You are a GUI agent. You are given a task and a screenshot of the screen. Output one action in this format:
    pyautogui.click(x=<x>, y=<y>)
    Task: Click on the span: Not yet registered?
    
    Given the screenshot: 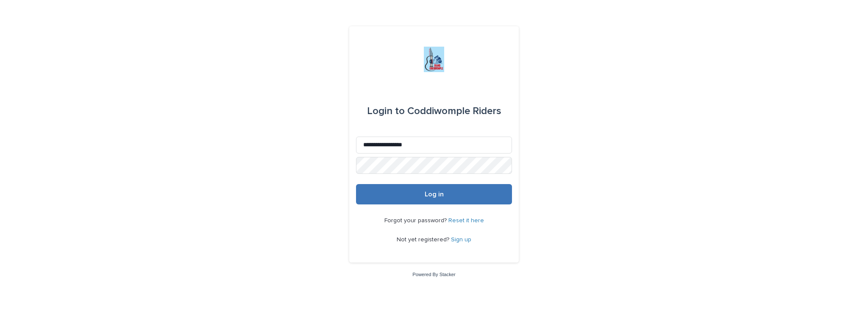 What is the action you would take?
    pyautogui.click(x=424, y=240)
    